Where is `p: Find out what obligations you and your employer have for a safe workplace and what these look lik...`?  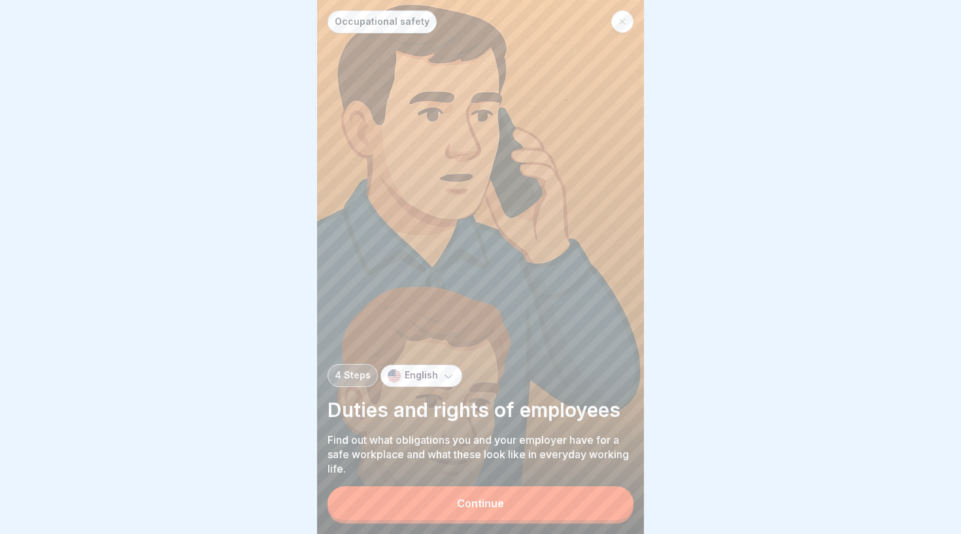 p: Find out what obligations you and your employer have for a safe workplace and what these look lik... is located at coordinates (481, 454).